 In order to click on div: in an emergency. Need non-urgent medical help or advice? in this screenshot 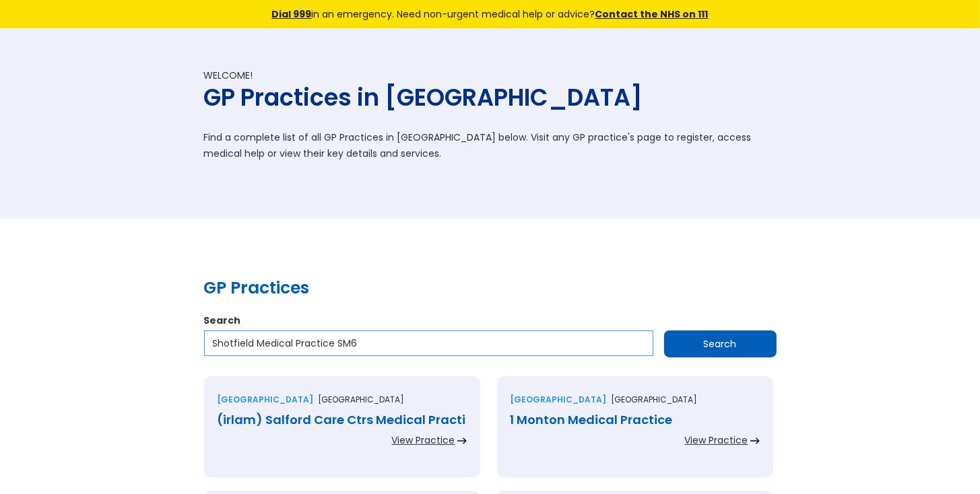, I will do `click(490, 14)`.